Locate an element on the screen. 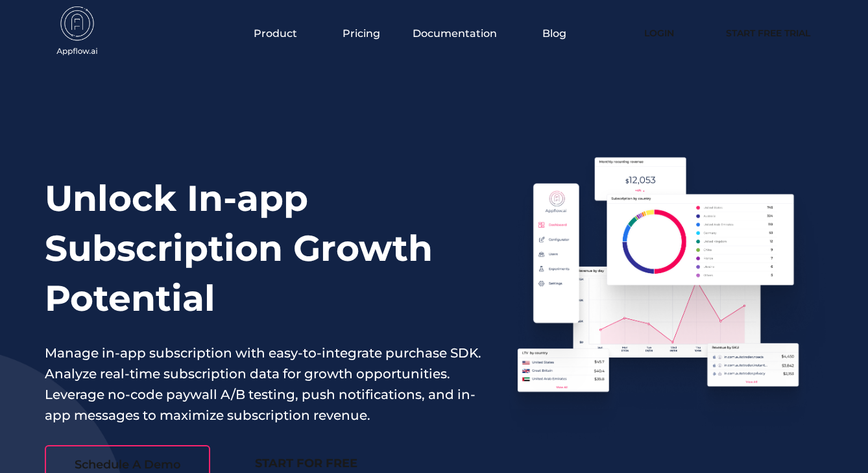 Image resolution: width=868 pixels, height=473 pixels. span: Product is located at coordinates (275, 33).